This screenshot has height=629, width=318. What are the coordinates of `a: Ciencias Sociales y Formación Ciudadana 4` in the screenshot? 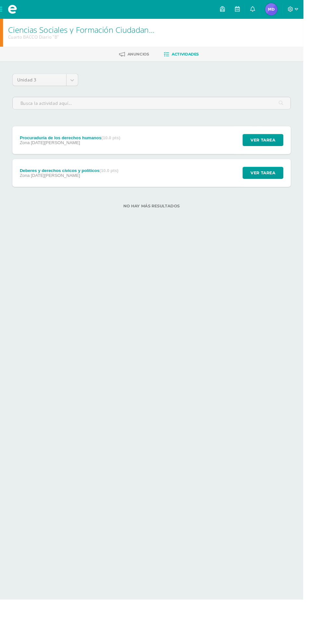 It's located at (88, 31).